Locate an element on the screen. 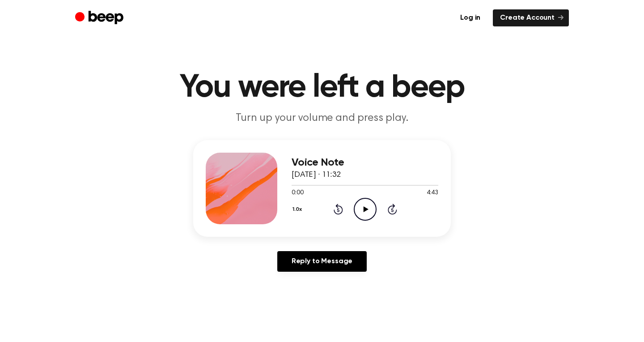 Image resolution: width=644 pixels, height=342 pixels. button: 1.0x is located at coordinates (298, 209).